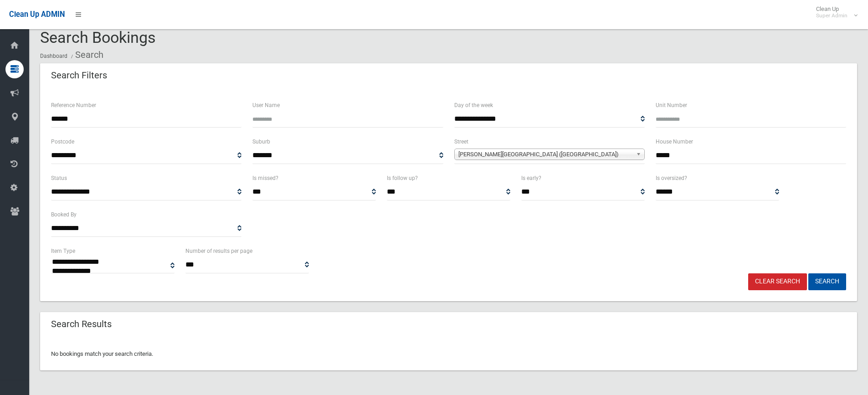  What do you see at coordinates (832, 16) in the screenshot?
I see `small: Super Admin` at bounding box center [832, 16].